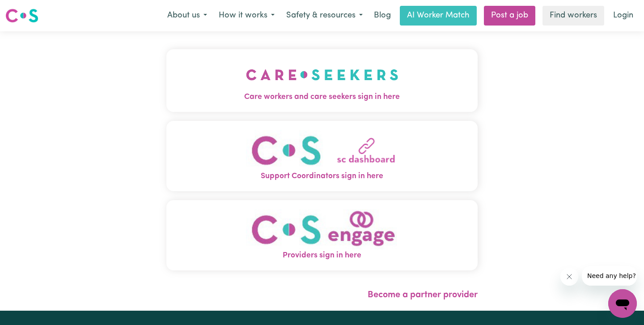  Describe the element at coordinates (322, 255) in the screenshot. I see `span: Providers sign in here` at that location.